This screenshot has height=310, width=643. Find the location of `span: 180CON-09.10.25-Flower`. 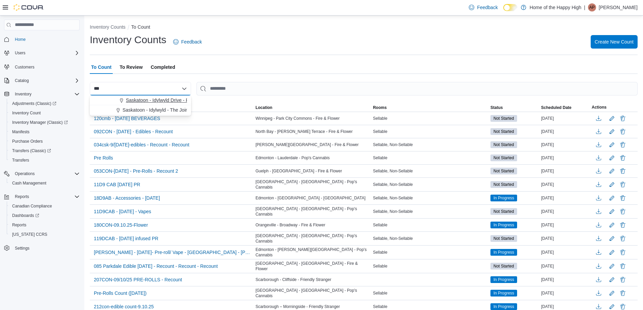

span: 180CON-09.10.25-Flower is located at coordinates (121, 225).